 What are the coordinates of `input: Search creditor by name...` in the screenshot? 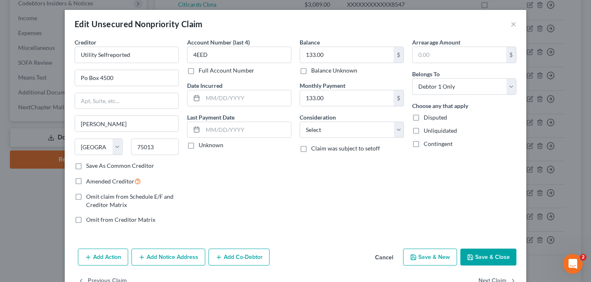 It's located at (127, 55).